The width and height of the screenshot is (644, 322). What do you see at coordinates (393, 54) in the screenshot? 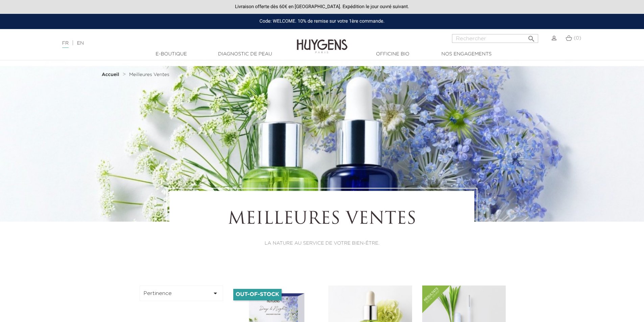
I see `a: Officine Bio` at bounding box center [393, 54].